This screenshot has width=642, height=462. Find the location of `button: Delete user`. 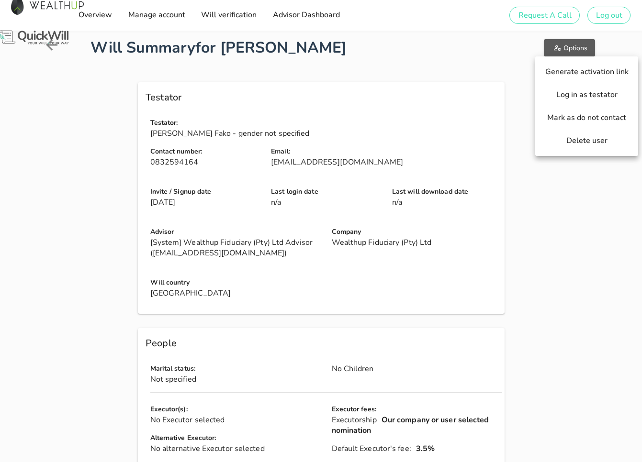

button: Delete user is located at coordinates (586, 141).